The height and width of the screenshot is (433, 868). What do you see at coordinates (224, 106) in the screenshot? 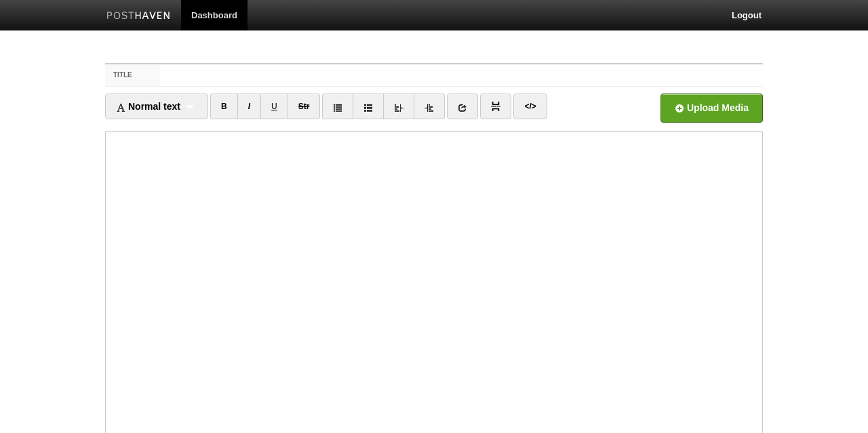
I see `a: B` at bounding box center [224, 106].